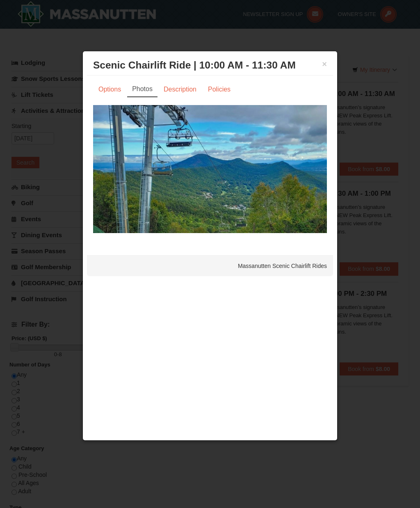 This screenshot has width=420, height=508. I want to click on a: Policies, so click(219, 90).